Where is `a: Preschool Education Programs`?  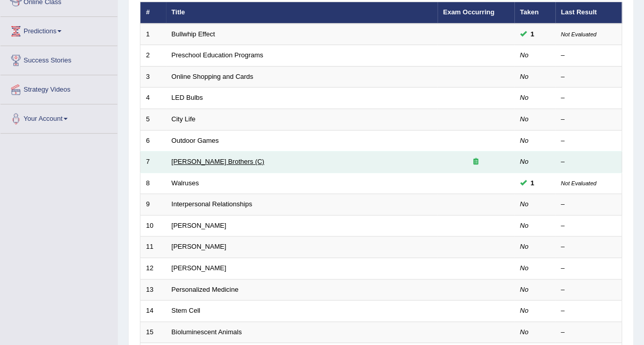
a: Preschool Education Programs is located at coordinates (217, 55).